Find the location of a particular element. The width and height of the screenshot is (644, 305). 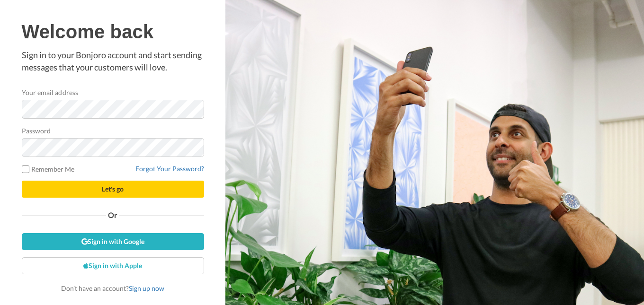

input: Remember Me is located at coordinates (26, 169).